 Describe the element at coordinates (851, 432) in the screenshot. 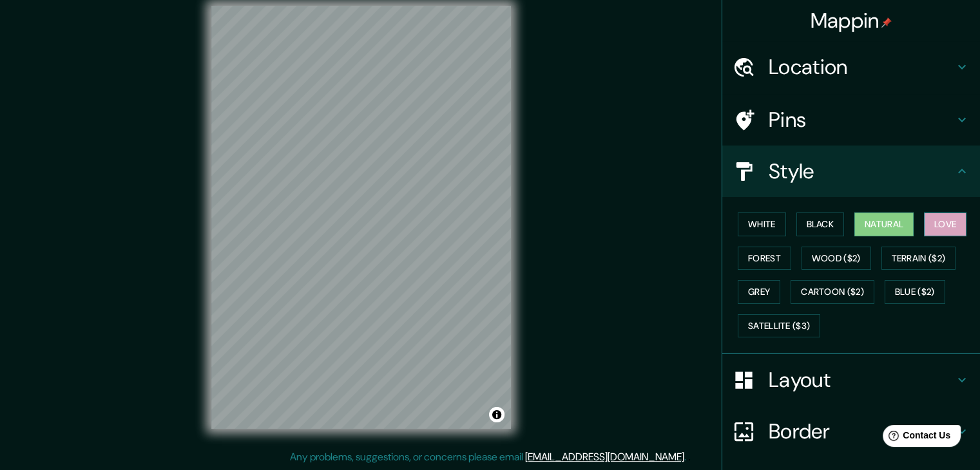

I see `div: Border` at that location.